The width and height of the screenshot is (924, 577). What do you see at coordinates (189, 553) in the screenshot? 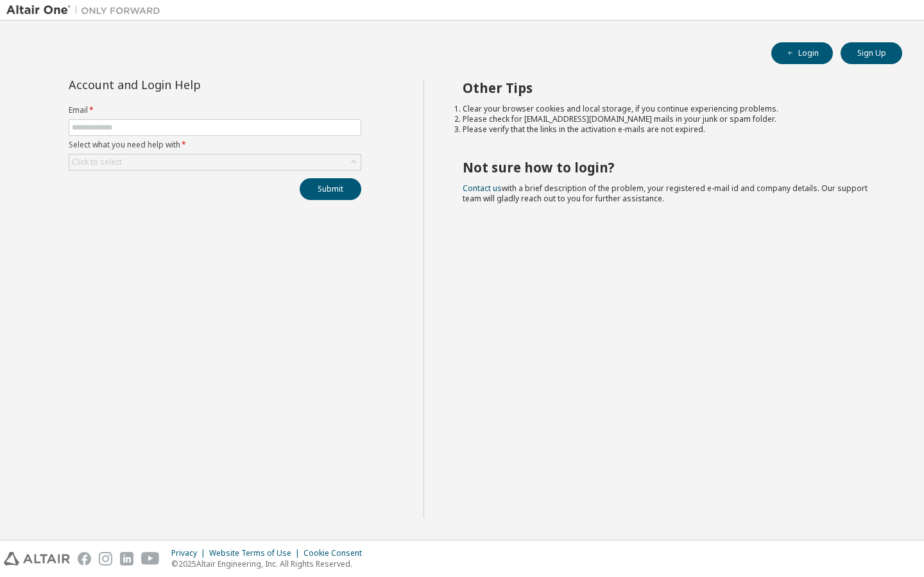
I see `div: Privacy` at bounding box center [189, 553].